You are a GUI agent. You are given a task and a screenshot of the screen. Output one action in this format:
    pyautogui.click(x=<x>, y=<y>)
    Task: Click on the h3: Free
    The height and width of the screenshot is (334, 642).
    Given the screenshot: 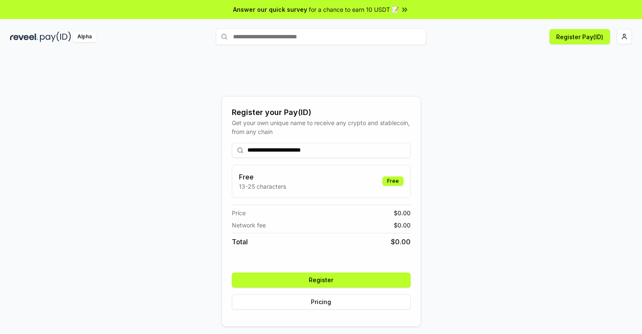 What is the action you would take?
    pyautogui.click(x=263, y=177)
    